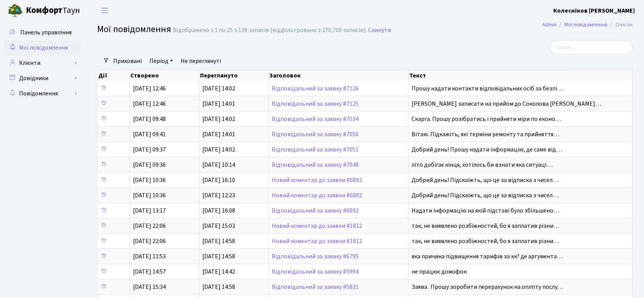 This screenshot has width=644, height=298. Describe the element at coordinates (105, 10) in the screenshot. I see `button: Переключити навігацію` at that location.